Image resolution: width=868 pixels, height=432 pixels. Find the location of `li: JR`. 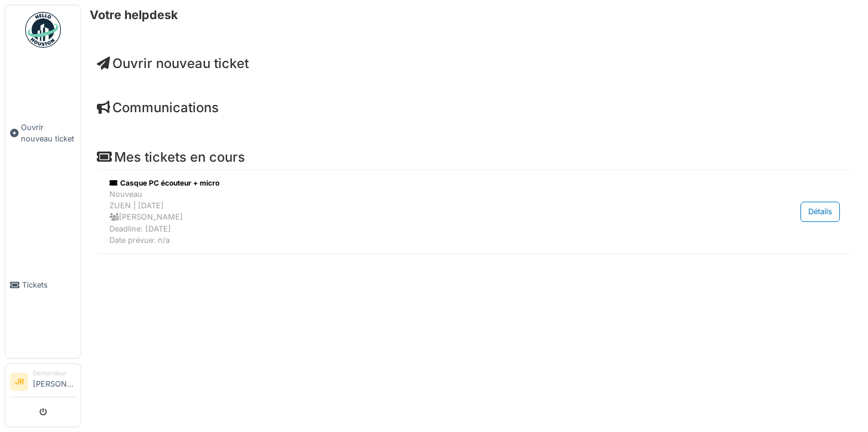

li: JR is located at coordinates (19, 382).